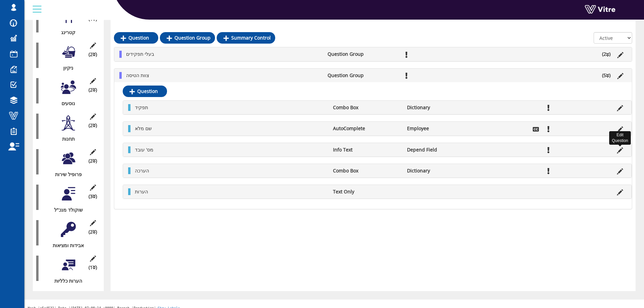 This screenshot has width=644, height=308. I want to click on span: (3 ), so click(92, 196).